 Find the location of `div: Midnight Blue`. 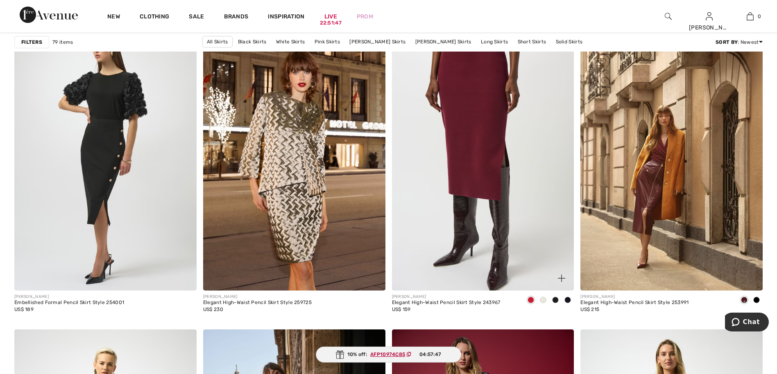

div: Midnight Blue is located at coordinates (568, 301).